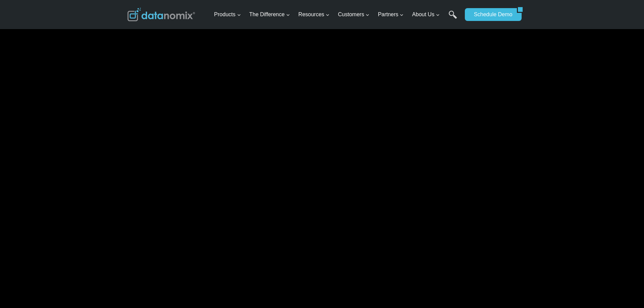  Describe the element at coordinates (314, 14) in the screenshot. I see `span: Resources` at that location.